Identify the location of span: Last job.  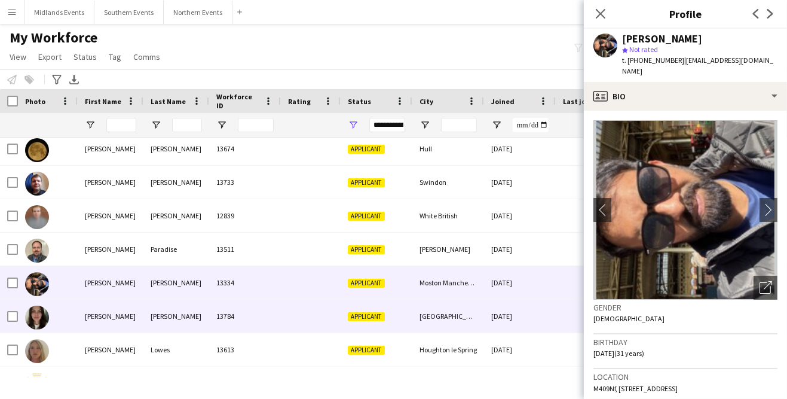
(576, 101).